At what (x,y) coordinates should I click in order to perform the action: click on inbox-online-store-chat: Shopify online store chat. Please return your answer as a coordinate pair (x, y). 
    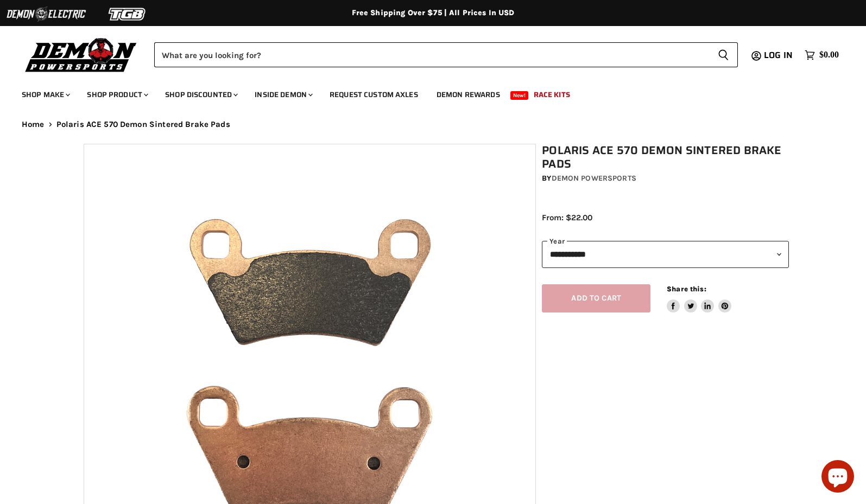
    Looking at the image, I should click on (838, 478).